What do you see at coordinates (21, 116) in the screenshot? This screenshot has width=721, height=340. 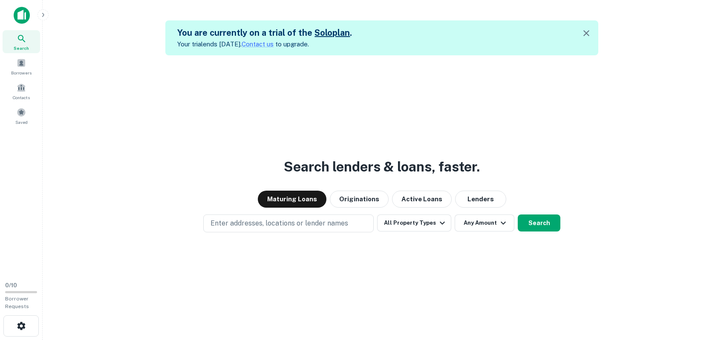 I see `div: Saved` at bounding box center [21, 116].